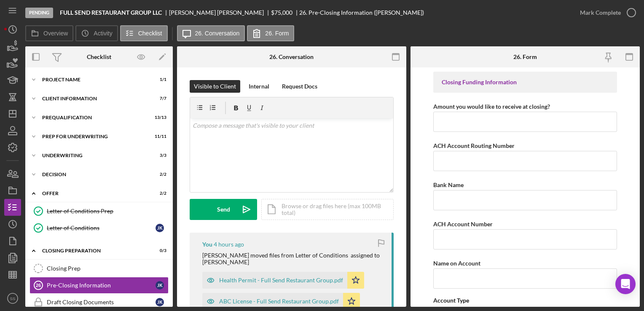 The image size is (644, 311). I want to click on div: Open Intercom Messenger, so click(626, 284).